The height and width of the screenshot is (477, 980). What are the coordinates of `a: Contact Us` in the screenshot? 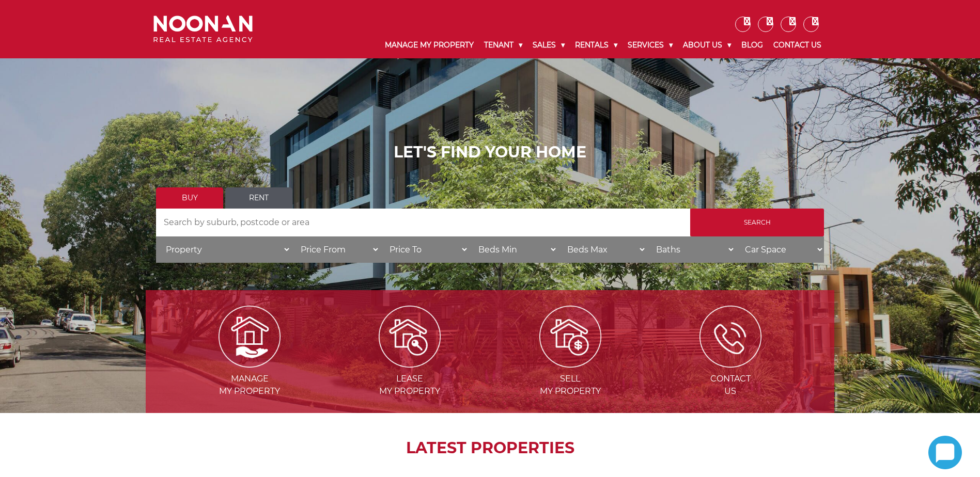 It's located at (798, 45).